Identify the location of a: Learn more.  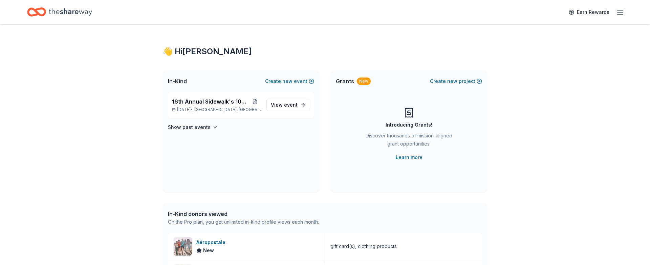
(409, 157).